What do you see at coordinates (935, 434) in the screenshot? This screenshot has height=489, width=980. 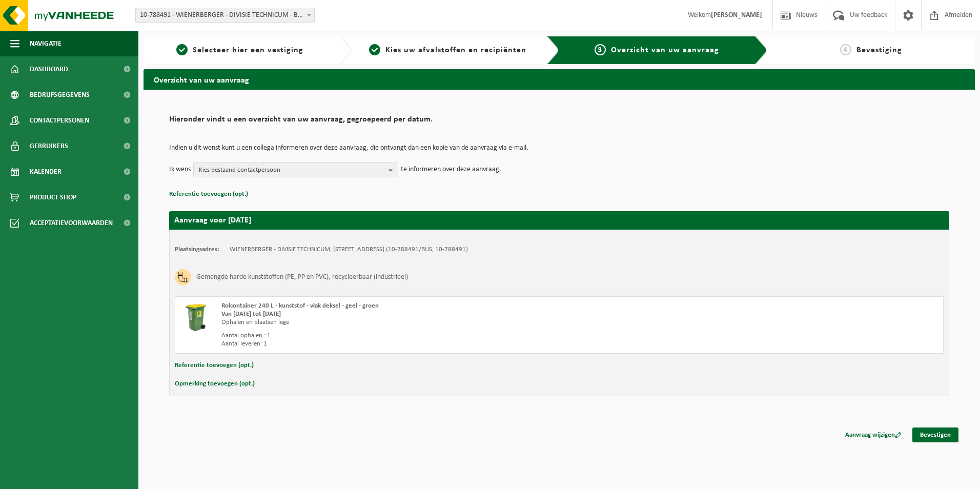 I see `a: Bevestigen` at bounding box center [935, 434].